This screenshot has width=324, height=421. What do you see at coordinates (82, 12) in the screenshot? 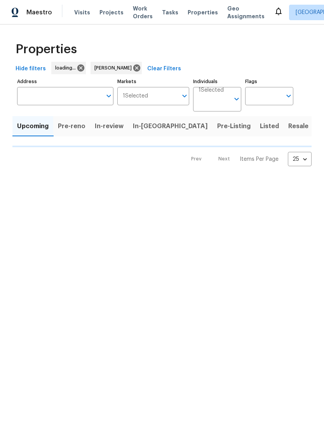
I see `span: Visits` at bounding box center [82, 12].